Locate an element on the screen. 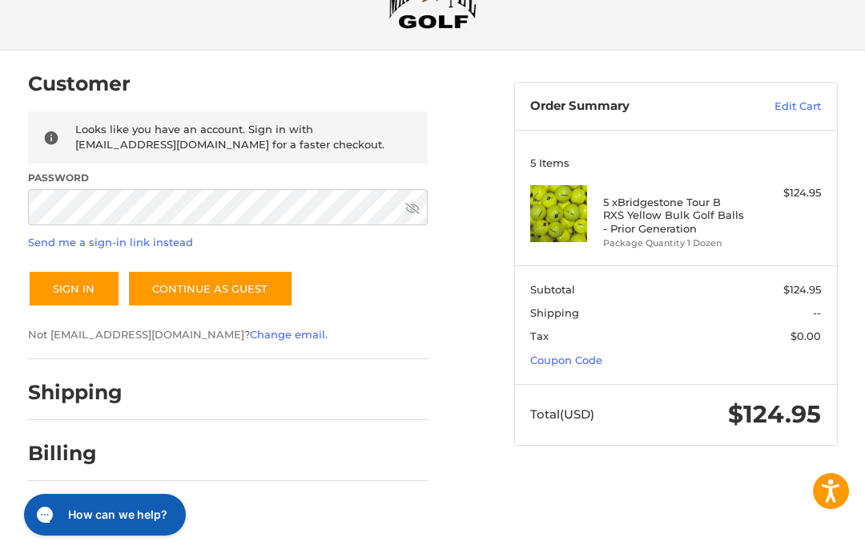  a: Send me a sign-in link instead is located at coordinates (111, 243).